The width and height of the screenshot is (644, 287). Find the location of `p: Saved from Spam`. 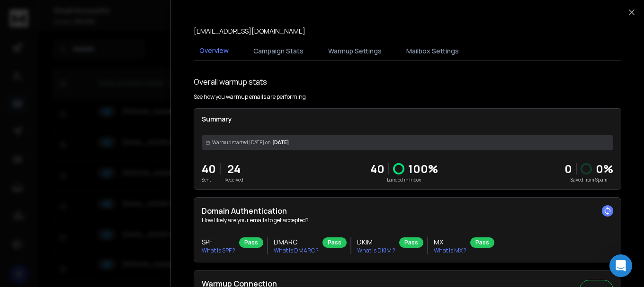

p: Saved from Spam is located at coordinates (589, 180).